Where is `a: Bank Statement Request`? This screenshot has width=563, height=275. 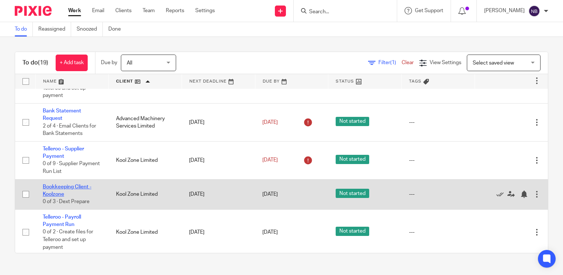
a: Bank Statement Request is located at coordinates (62, 115).